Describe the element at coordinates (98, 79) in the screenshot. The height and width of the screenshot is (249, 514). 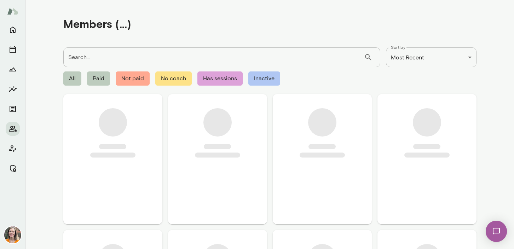
I see `span: Paid` at that location.